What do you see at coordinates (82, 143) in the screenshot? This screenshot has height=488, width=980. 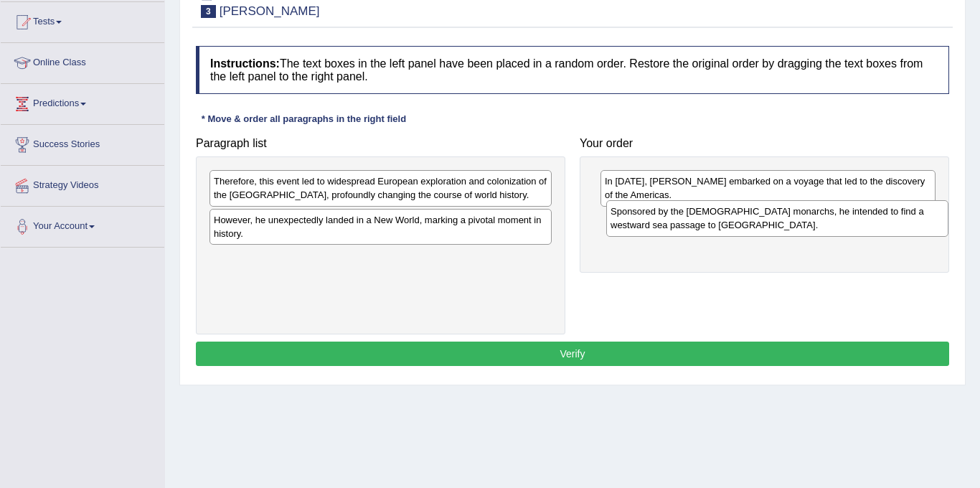 I see `a: Success Stories` at bounding box center [82, 143].